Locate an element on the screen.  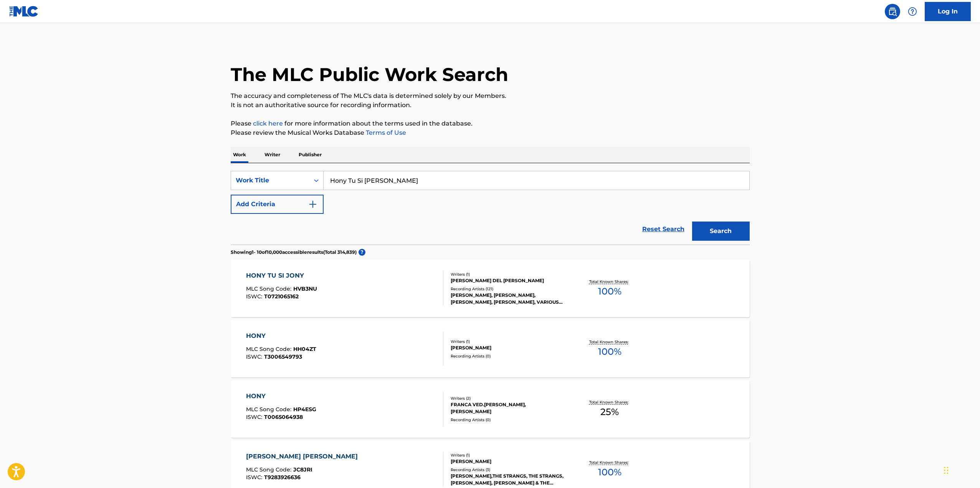
span: T9283926636 is located at coordinates (282, 477).